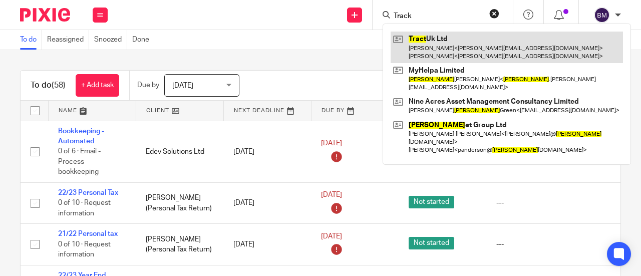 The width and height of the screenshot is (641, 276). I want to click on td: Edev Solutions Ltd, so click(179, 151).